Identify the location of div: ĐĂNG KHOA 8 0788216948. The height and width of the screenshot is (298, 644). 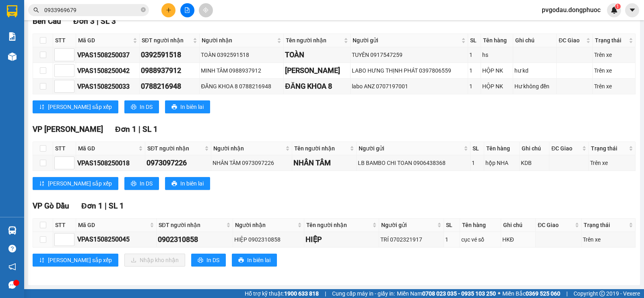
(241, 86).